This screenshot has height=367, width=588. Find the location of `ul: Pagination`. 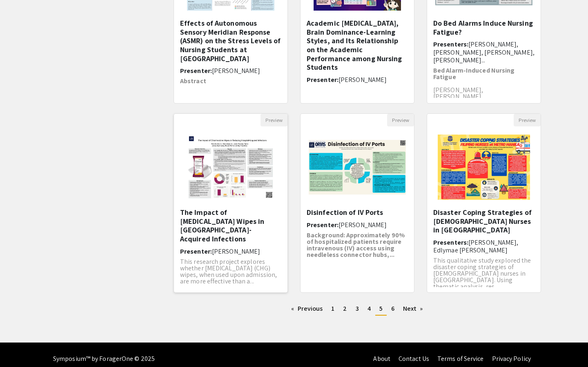

ul: Pagination is located at coordinates (357, 309).